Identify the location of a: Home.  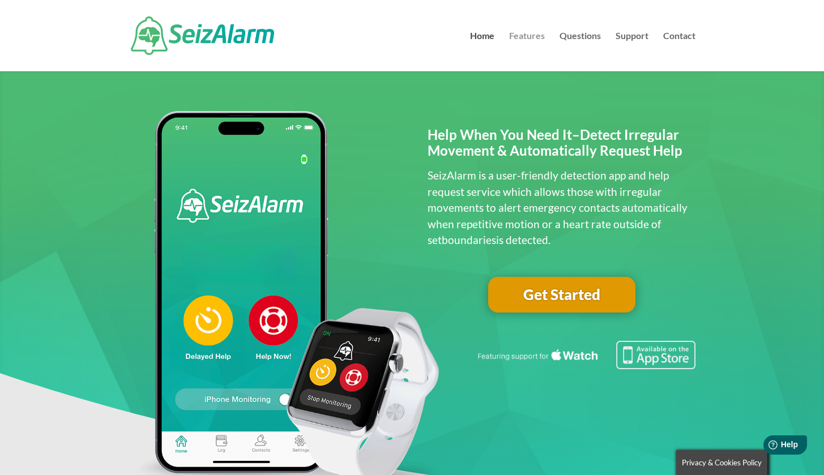
(482, 52).